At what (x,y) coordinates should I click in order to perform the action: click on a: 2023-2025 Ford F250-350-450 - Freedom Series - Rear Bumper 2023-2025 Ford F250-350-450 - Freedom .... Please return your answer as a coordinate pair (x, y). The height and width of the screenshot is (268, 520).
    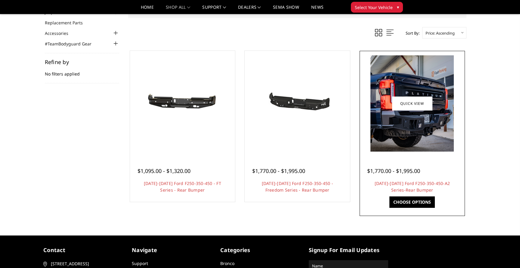
    Looking at the image, I should click on (297, 104).